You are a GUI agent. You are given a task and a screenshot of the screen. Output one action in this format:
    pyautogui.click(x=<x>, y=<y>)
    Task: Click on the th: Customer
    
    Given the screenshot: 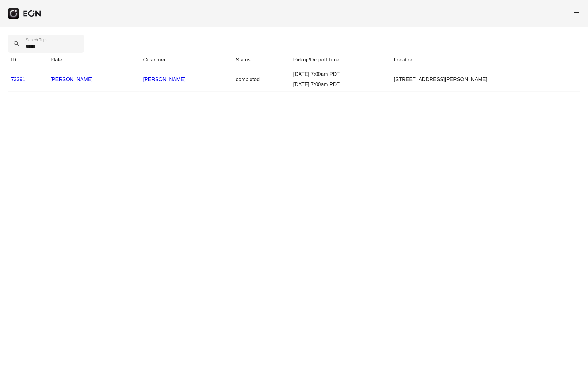 What is the action you would take?
    pyautogui.click(x=186, y=60)
    